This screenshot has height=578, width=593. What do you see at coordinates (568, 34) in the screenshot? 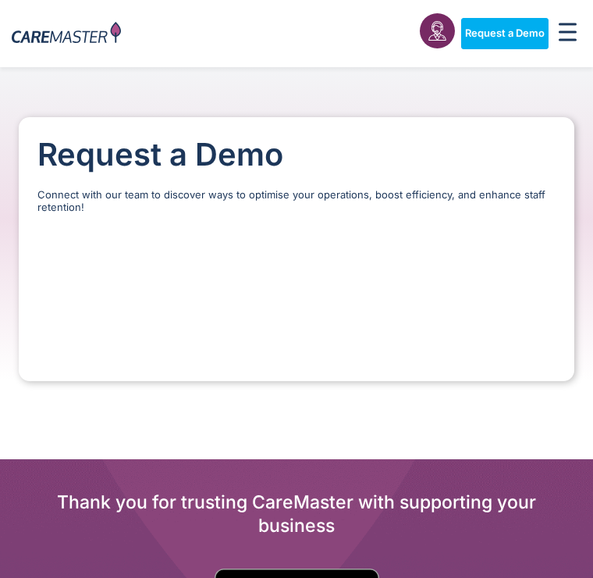
I see `div: Menu Toggle` at bounding box center [568, 34].